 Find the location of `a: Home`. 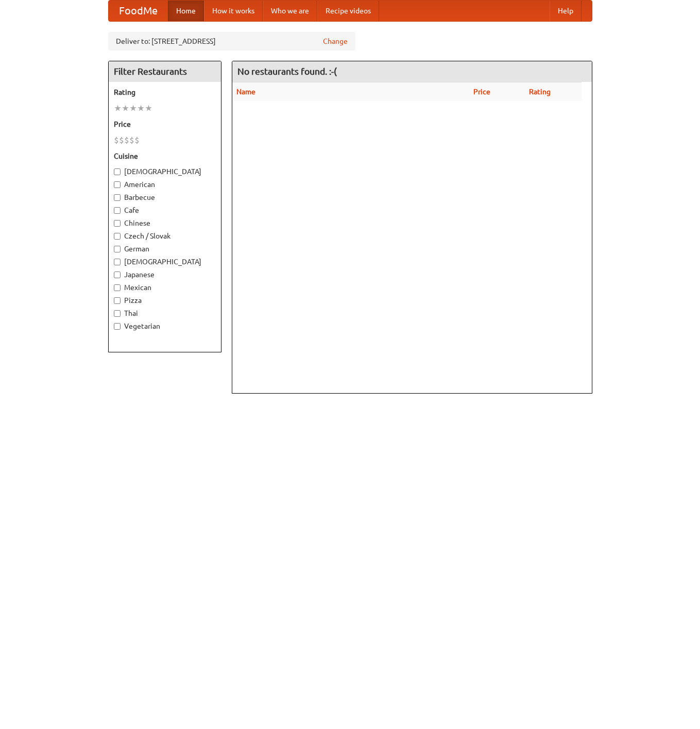

a: Home is located at coordinates (186, 11).